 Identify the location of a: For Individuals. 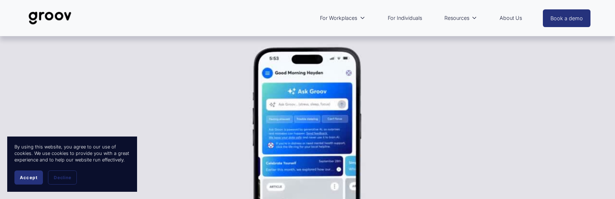
(405, 18).